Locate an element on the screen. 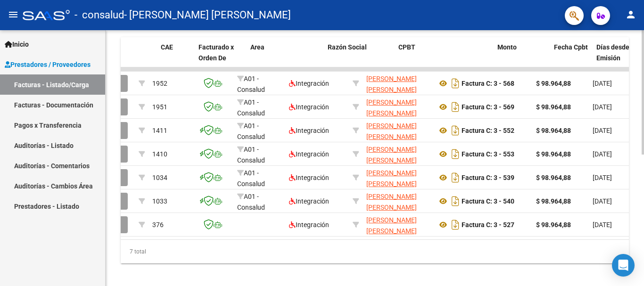  div: Open Intercom Messenger is located at coordinates (623, 265).